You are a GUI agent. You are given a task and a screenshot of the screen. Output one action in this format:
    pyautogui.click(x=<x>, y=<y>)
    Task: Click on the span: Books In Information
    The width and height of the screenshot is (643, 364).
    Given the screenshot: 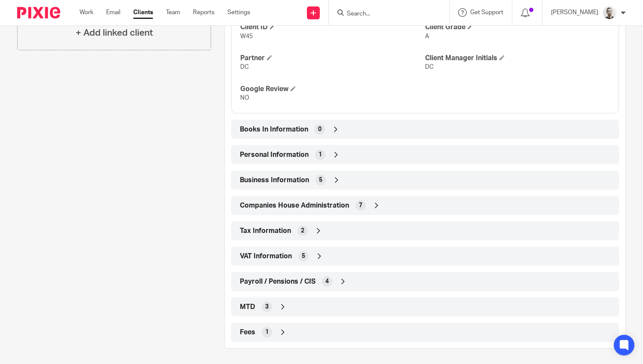 What is the action you would take?
    pyautogui.click(x=274, y=129)
    